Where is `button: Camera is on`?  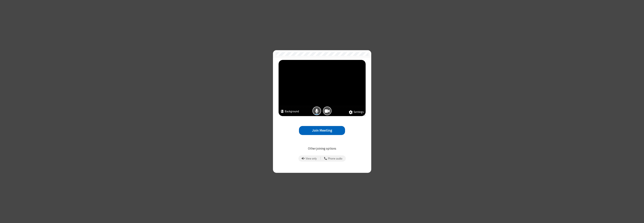 button: Camera is on is located at coordinates (327, 111).